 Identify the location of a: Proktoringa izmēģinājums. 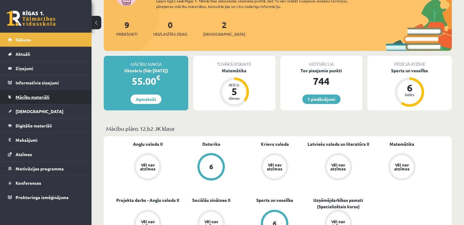
(46, 197).